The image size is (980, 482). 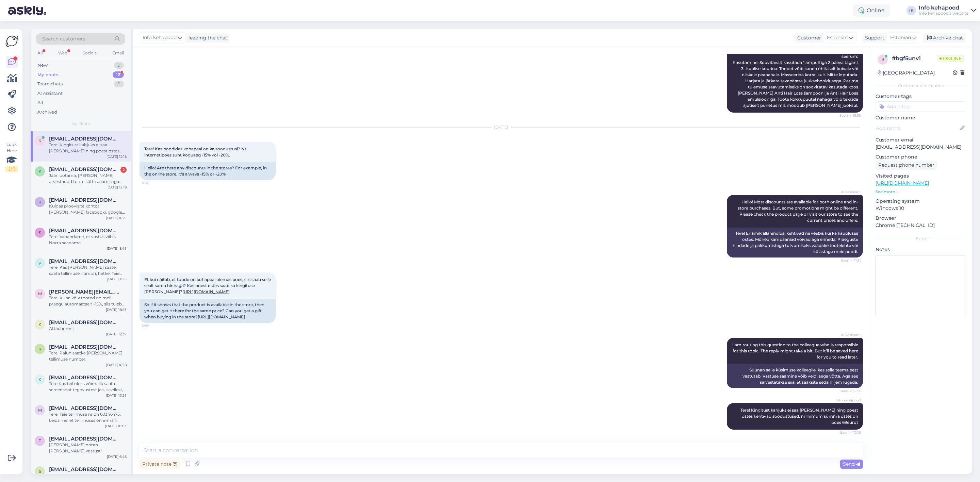 I want to click on span: pliksplaks73@hotmail.com, so click(x=85, y=439).